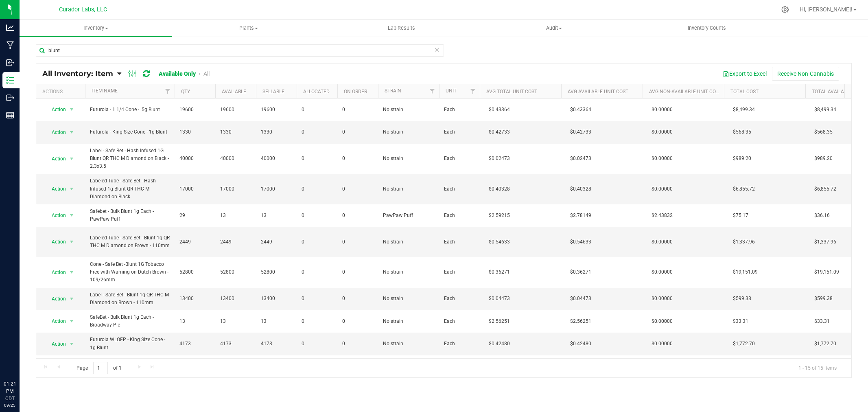  What do you see at coordinates (206, 74) in the screenshot?
I see `a: All` at bounding box center [206, 74].